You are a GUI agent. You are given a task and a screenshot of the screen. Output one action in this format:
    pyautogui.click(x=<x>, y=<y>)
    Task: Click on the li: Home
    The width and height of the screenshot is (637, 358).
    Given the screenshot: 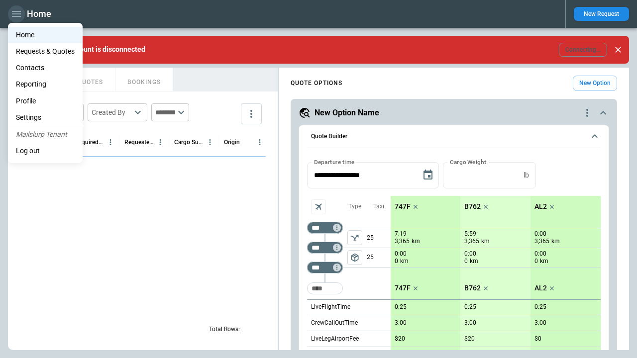 What is the action you would take?
    pyautogui.click(x=45, y=35)
    